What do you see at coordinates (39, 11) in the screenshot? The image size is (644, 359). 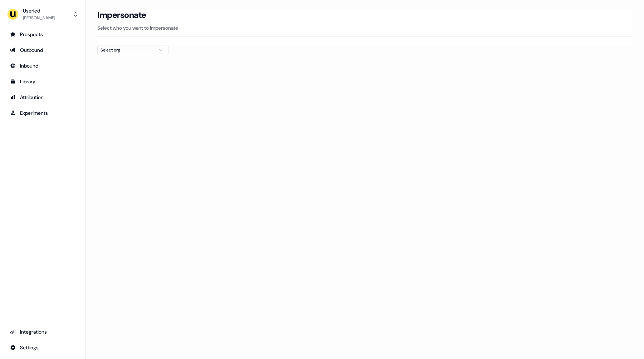 I see `div: Userled` at bounding box center [39, 11].